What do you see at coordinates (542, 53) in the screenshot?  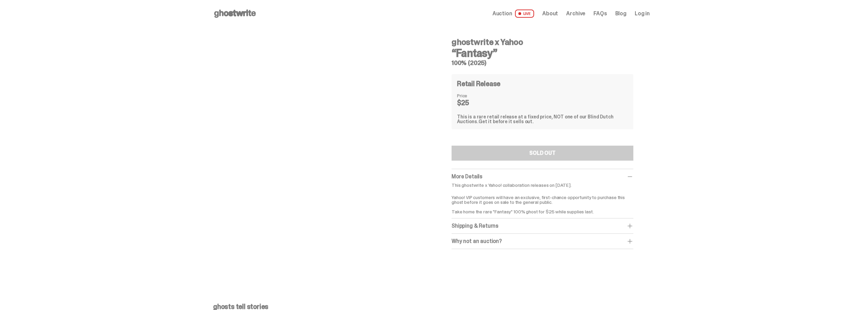 I see `h3: “Fantasy”` at bounding box center [542, 53].